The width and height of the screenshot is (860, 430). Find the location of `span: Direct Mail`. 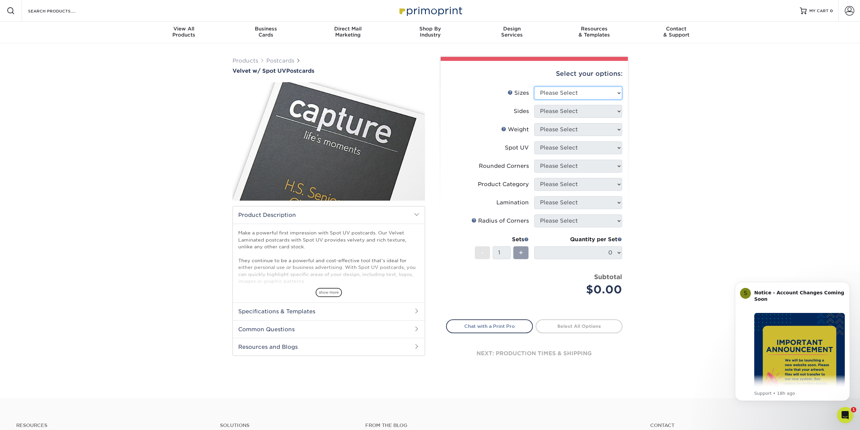

span: Direct Mail is located at coordinates (348, 29).